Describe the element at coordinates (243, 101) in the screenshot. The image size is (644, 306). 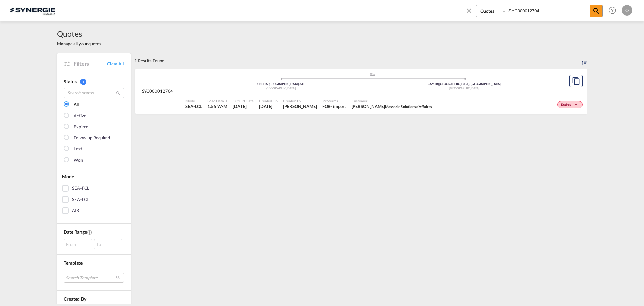
I see `span: Cut Off Date` at that location.